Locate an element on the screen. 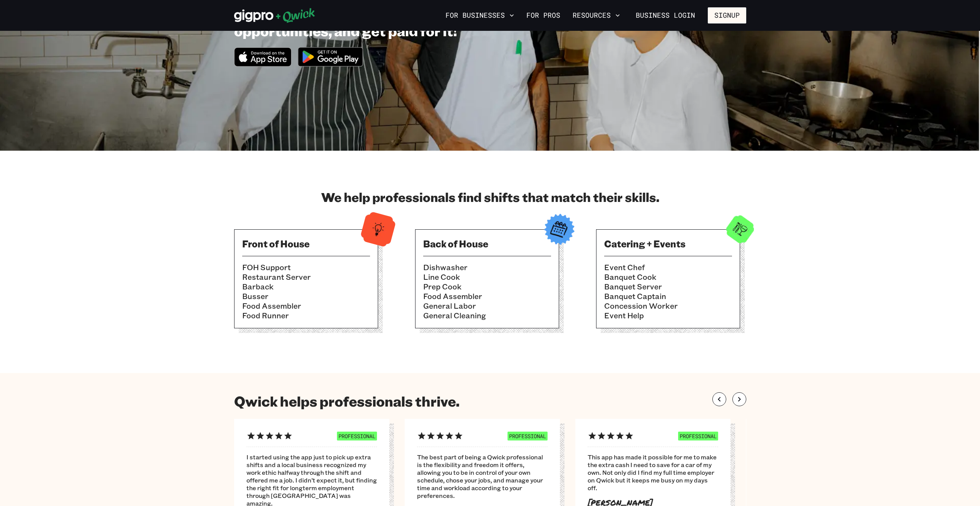 The width and height of the screenshot is (980, 506). li: Dishwasher is located at coordinates (488, 267).